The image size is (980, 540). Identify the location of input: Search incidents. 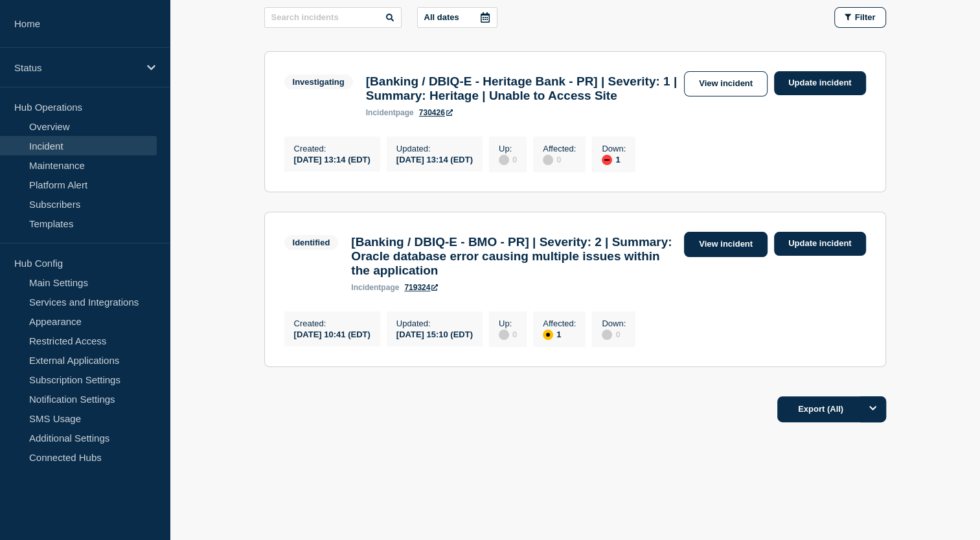
(333, 18).